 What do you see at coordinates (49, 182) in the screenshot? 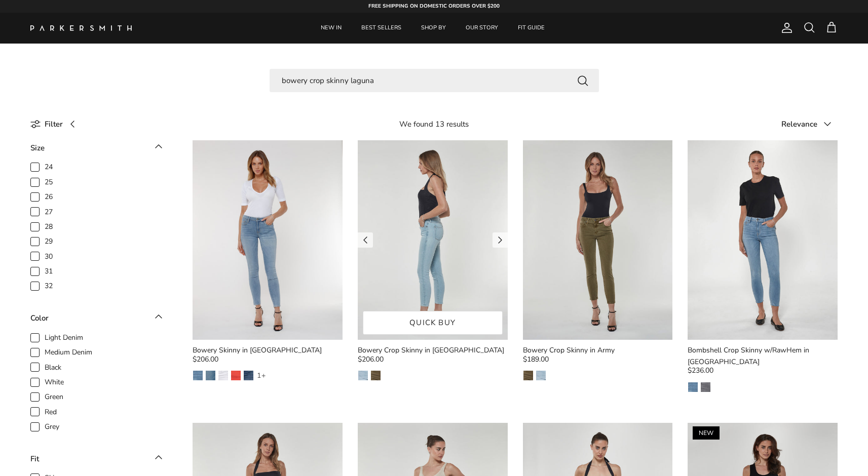
I see `span: 25` at bounding box center [49, 182].